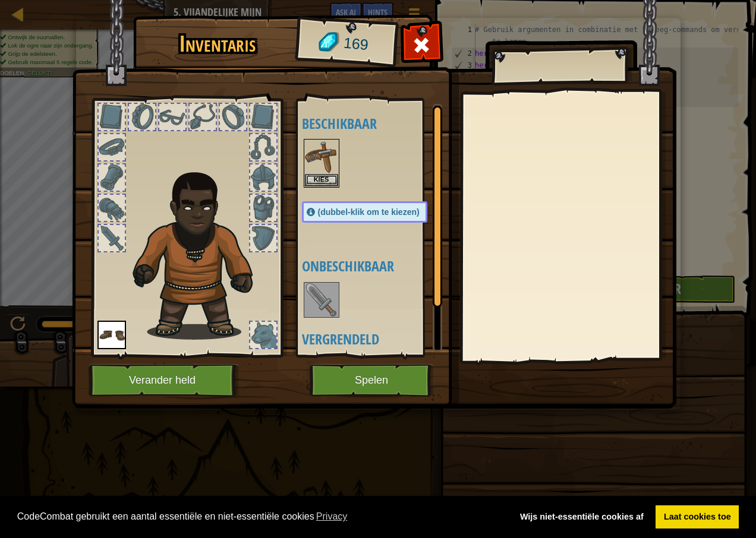  I want to click on img: Gordon_Stalwart_Hair.png, so click(200, 253).